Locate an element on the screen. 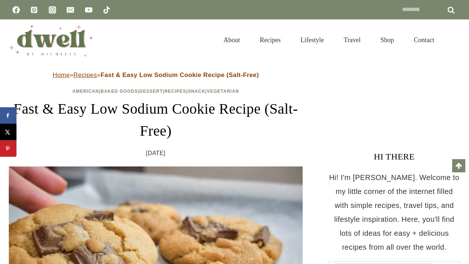 Image resolution: width=469 pixels, height=264 pixels. a: Travel is located at coordinates (352, 40).